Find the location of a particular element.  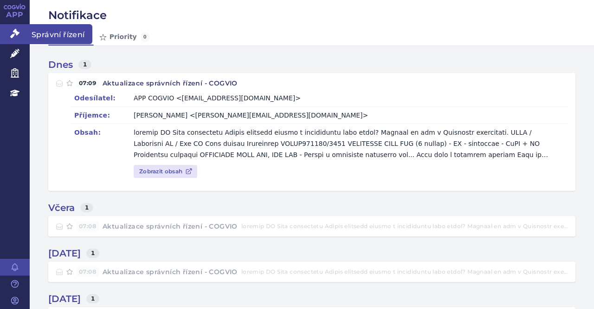

dt: Odesílatel: is located at coordinates (104, 98).